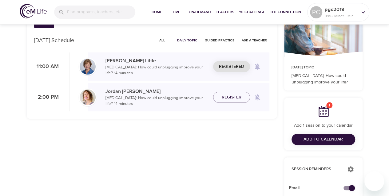  What do you see at coordinates (318, 188) in the screenshot?
I see `span: Email` at bounding box center [318, 188].